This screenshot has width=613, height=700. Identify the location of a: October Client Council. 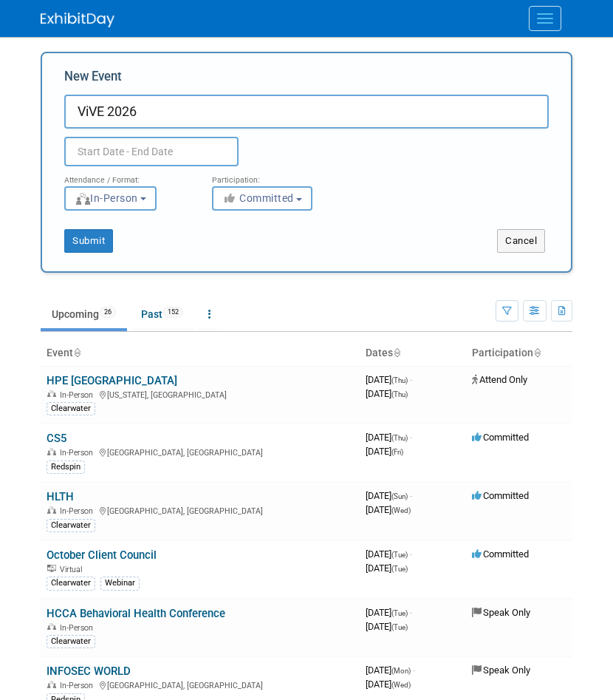
(101, 555).